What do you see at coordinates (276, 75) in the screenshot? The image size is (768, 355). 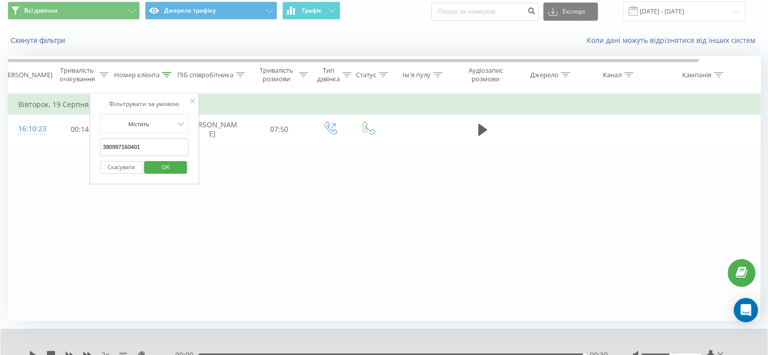 I see `div: Тривалість розмови` at bounding box center [276, 75].